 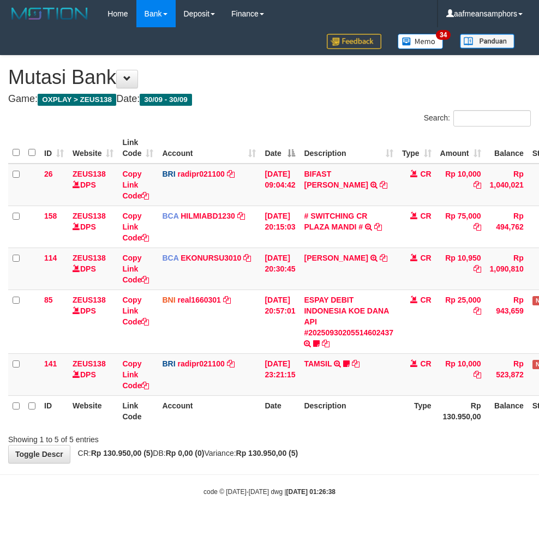 What do you see at coordinates (348, 410) in the screenshot?
I see `th: Description` at bounding box center [348, 410].